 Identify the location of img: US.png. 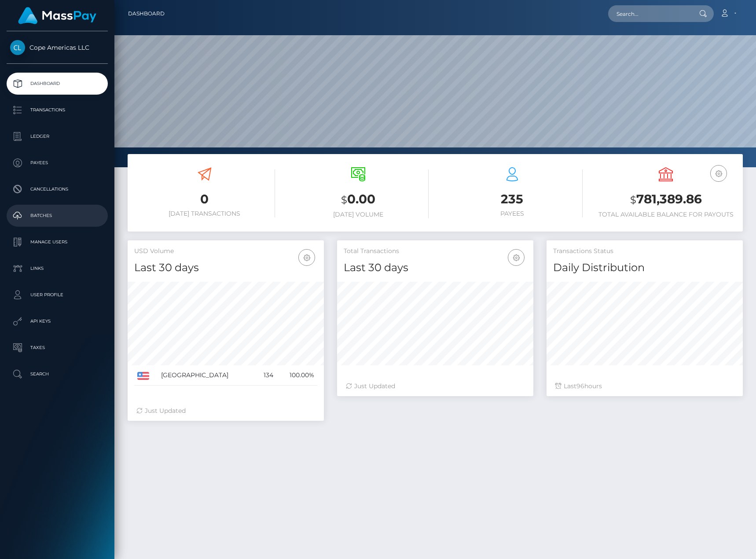
(143, 376).